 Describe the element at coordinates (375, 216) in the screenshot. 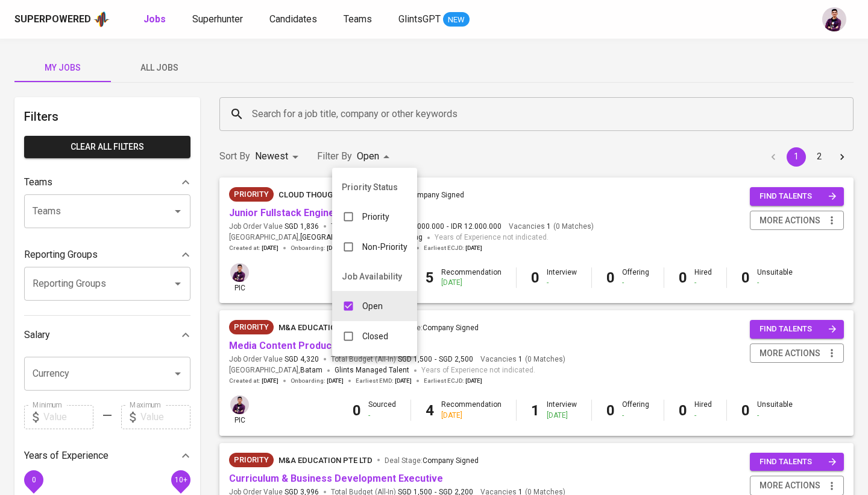

I see `p: Priority` at that location.